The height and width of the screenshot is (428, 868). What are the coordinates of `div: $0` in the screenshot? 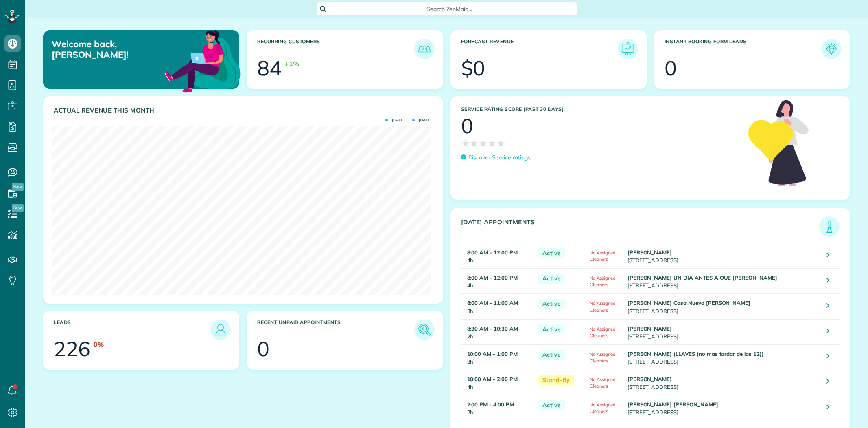 It's located at (474, 68).